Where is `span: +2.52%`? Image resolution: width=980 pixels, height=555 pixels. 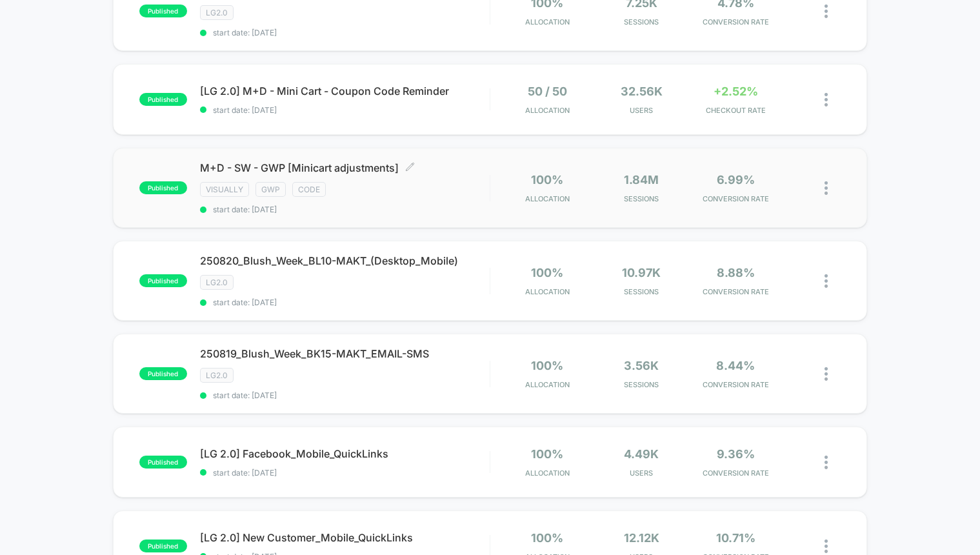
span: +2.52% is located at coordinates (735, 91).